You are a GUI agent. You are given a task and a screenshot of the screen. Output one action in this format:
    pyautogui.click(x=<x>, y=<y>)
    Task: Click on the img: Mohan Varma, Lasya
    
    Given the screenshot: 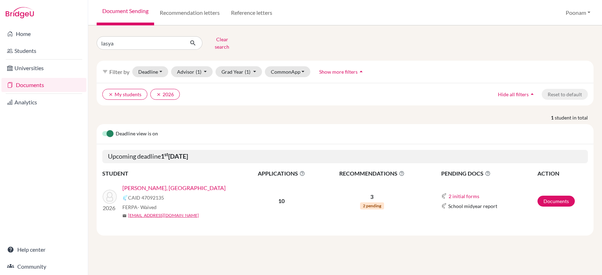 What is the action you would take?
    pyautogui.click(x=110, y=197)
    